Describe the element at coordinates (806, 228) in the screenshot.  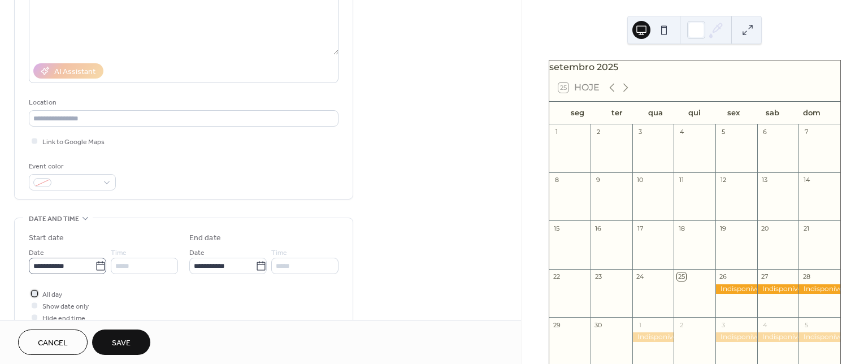
I see `div: 21` at that location.